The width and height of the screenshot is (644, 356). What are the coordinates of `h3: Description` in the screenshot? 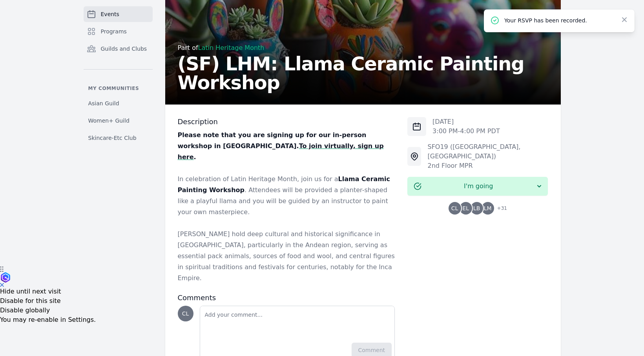 It's located at (286, 122).